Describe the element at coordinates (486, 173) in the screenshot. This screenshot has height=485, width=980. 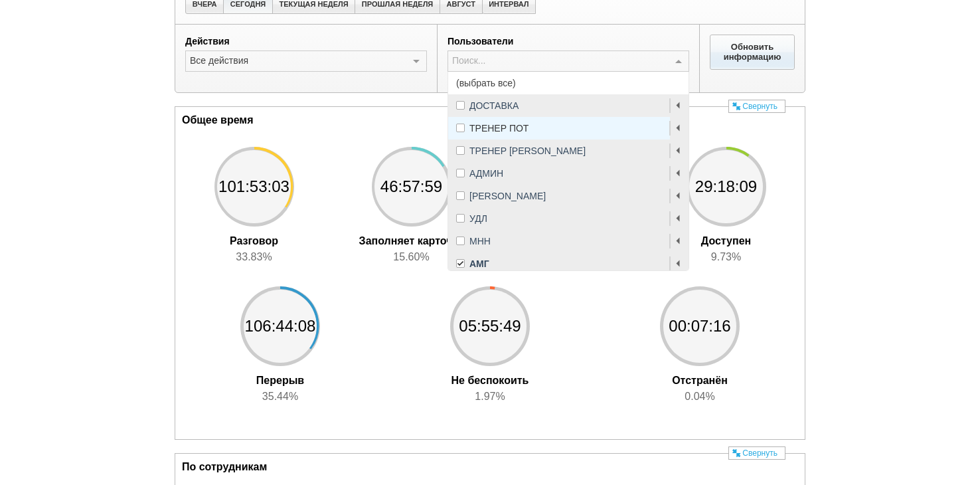
I see `span: АДМИН` at that location.